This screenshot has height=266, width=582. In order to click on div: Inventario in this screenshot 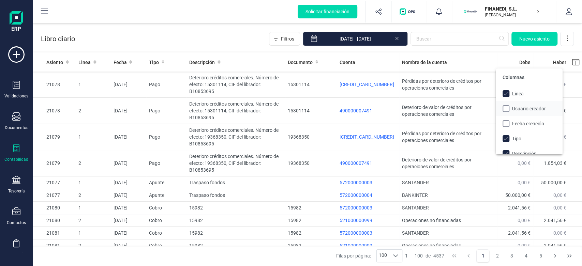, I will do `click(16, 255)`.